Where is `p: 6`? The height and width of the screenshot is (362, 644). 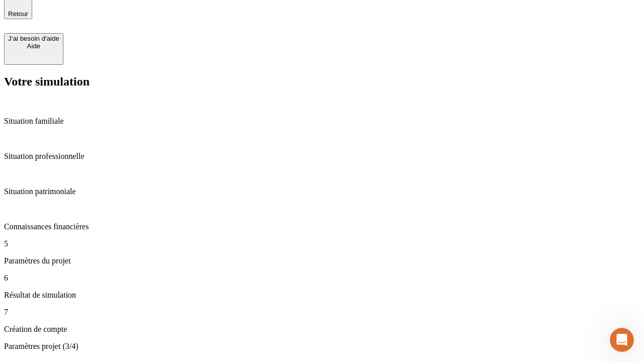 p: 6 is located at coordinates (322, 278).